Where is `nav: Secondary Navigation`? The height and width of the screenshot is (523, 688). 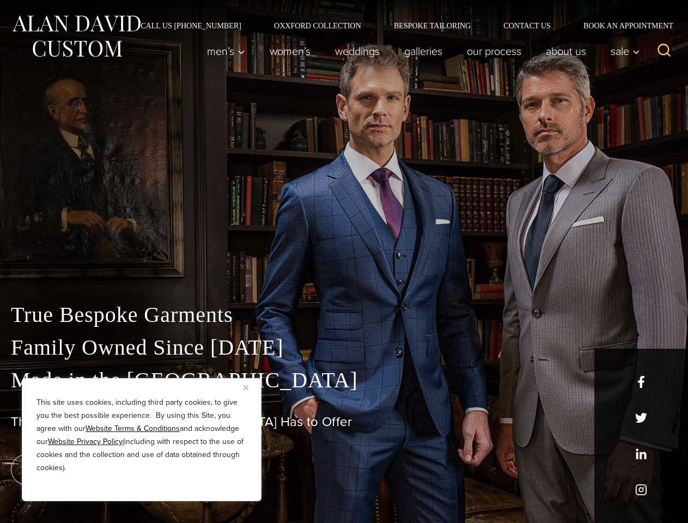
nav: Secondary Navigation is located at coordinates (401, 26).